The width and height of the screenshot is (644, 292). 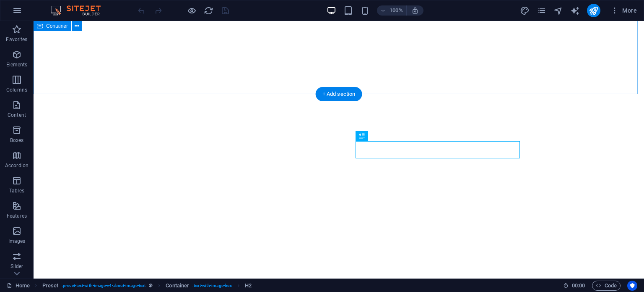 I want to click on p: Elements, so click(x=17, y=65).